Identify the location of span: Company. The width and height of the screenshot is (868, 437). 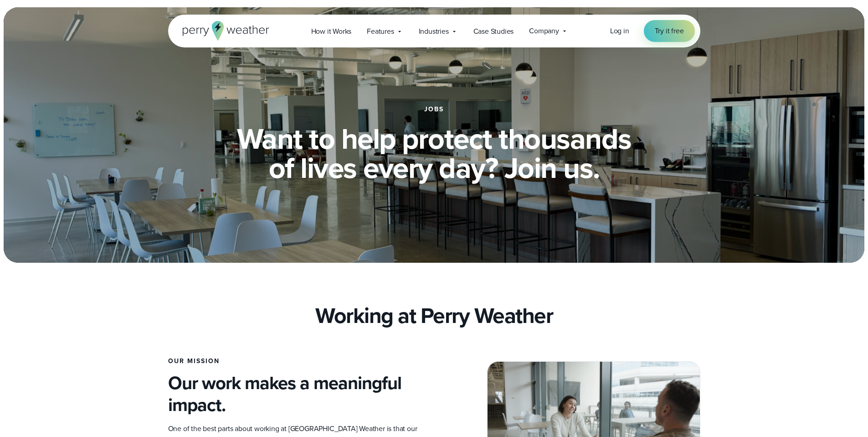
(544, 31).